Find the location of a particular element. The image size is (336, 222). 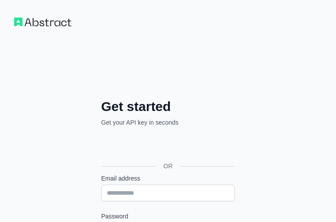

h2: Get started is located at coordinates (168, 107).